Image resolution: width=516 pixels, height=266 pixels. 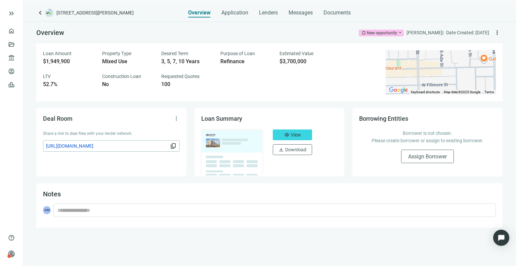 I want to click on span: Application, so click(x=235, y=13).